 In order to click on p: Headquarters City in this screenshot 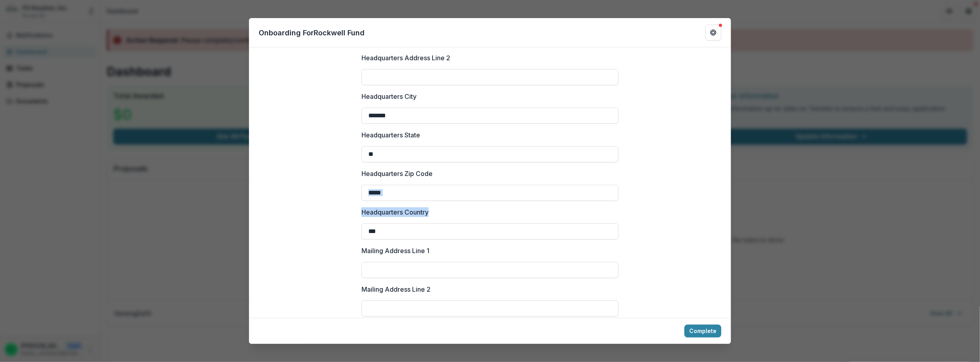, I will do `click(389, 97)`.